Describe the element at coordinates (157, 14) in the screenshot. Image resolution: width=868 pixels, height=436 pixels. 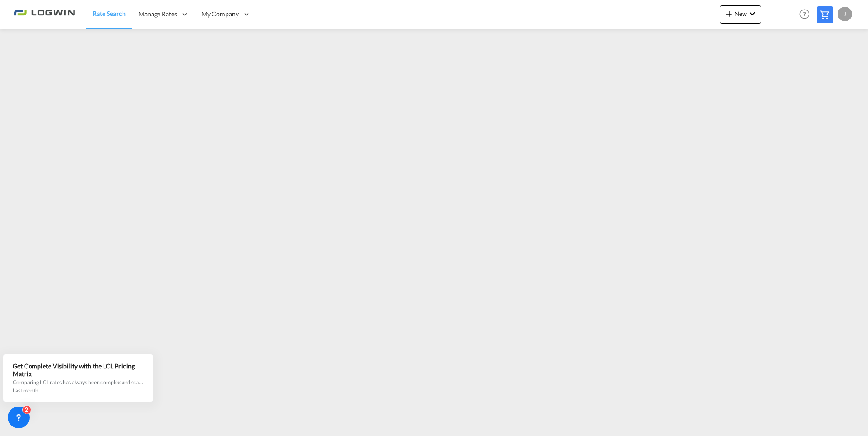
I see `span: Manage Rates` at that location.